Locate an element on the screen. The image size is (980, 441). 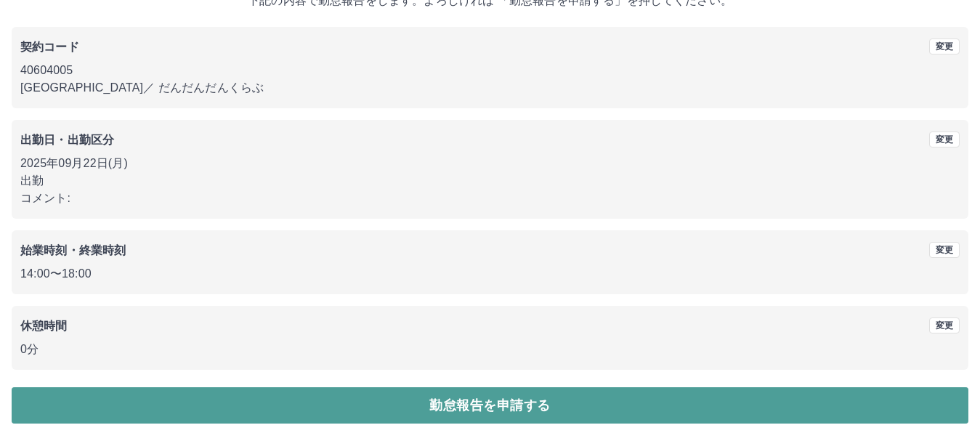
b: 休憩時間 is located at coordinates (44, 326).